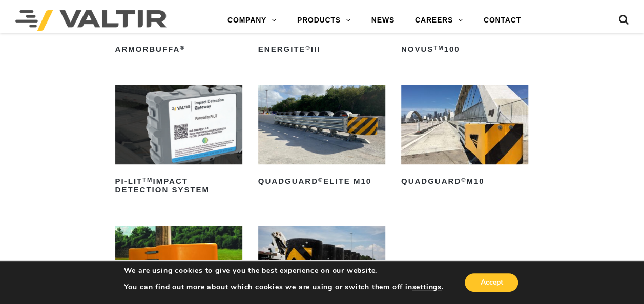 The height and width of the screenshot is (304, 644). I want to click on h2: ArmorBuffa, so click(179, 49).